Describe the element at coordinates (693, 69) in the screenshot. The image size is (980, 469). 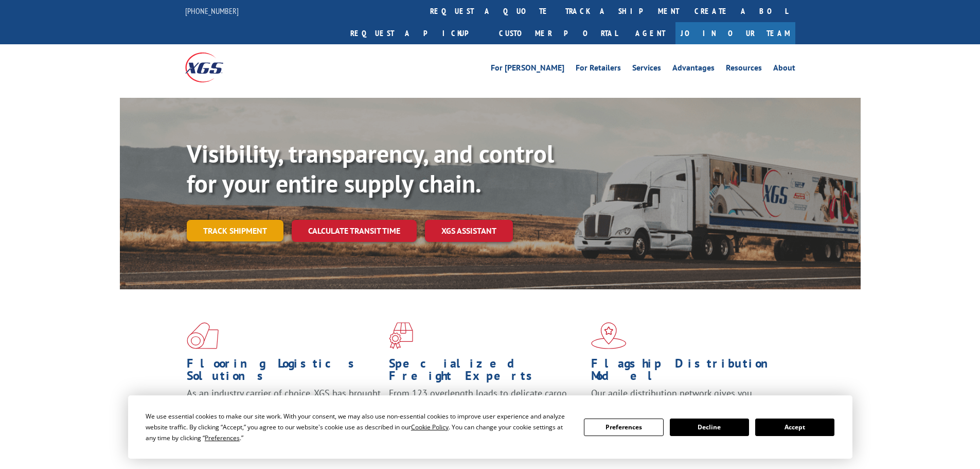
I see `a: Advantages` at that location.